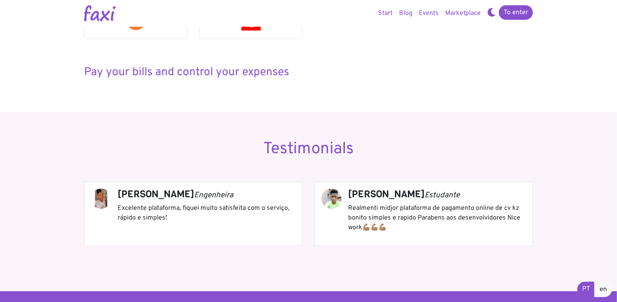 The height and width of the screenshot is (302, 617). I want to click on p: Excelente plataforma, fiquei muito satisfeita com o serviço, rápido e simples!, so click(206, 213).